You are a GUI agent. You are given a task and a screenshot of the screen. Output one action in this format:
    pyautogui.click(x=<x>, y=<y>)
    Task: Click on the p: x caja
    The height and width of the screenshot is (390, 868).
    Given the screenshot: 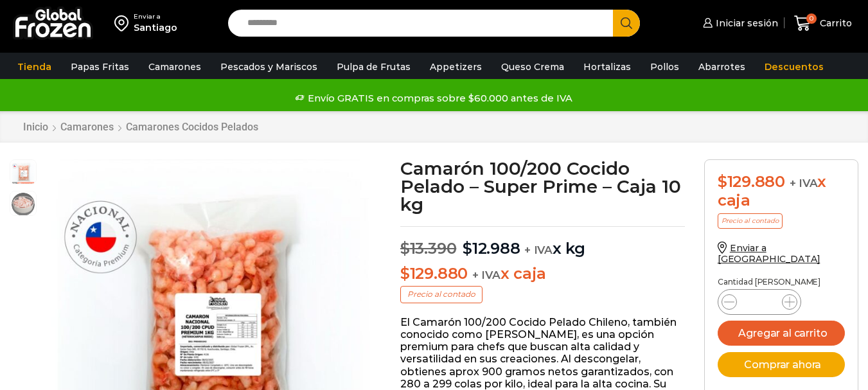 What is the action you would take?
    pyautogui.click(x=542, y=273)
    